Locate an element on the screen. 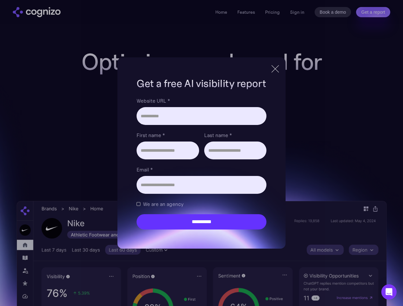 The image size is (403, 306). span: We are an agency is located at coordinates (163, 204).